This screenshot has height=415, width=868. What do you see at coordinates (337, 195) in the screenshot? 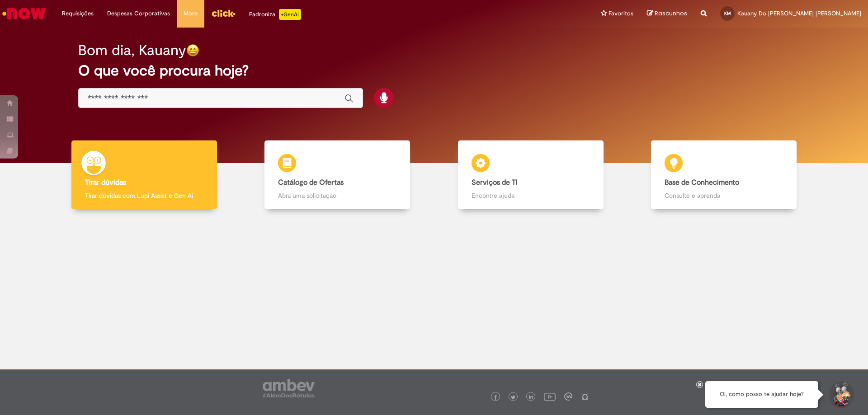
I see `p: Abra uma solicitação` at bounding box center [337, 195].